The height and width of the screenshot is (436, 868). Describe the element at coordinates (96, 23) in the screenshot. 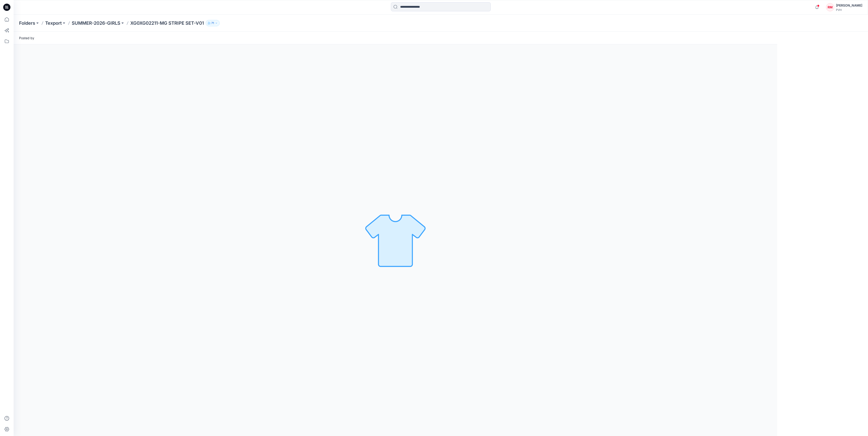

I see `a: SUMMER-2026-GIRLS` at that location.